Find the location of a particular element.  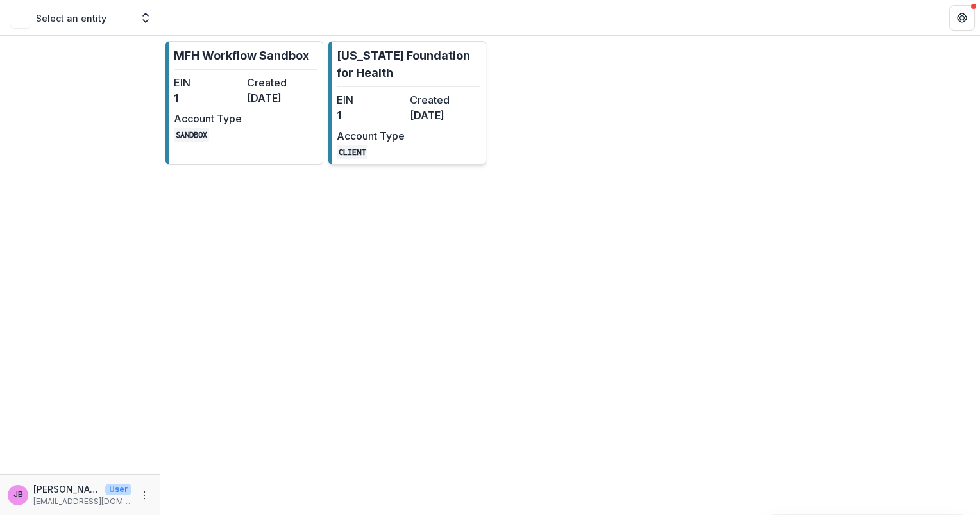

img: Select an entity is located at coordinates (21, 18).